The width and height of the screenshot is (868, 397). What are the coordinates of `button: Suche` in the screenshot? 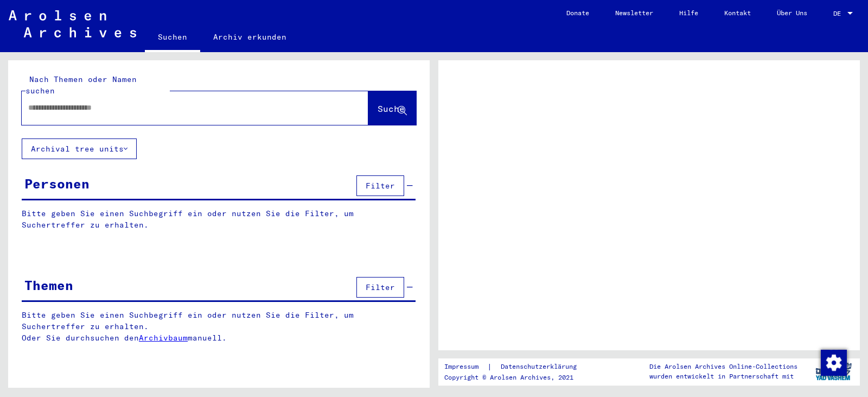 It's located at (393, 108).